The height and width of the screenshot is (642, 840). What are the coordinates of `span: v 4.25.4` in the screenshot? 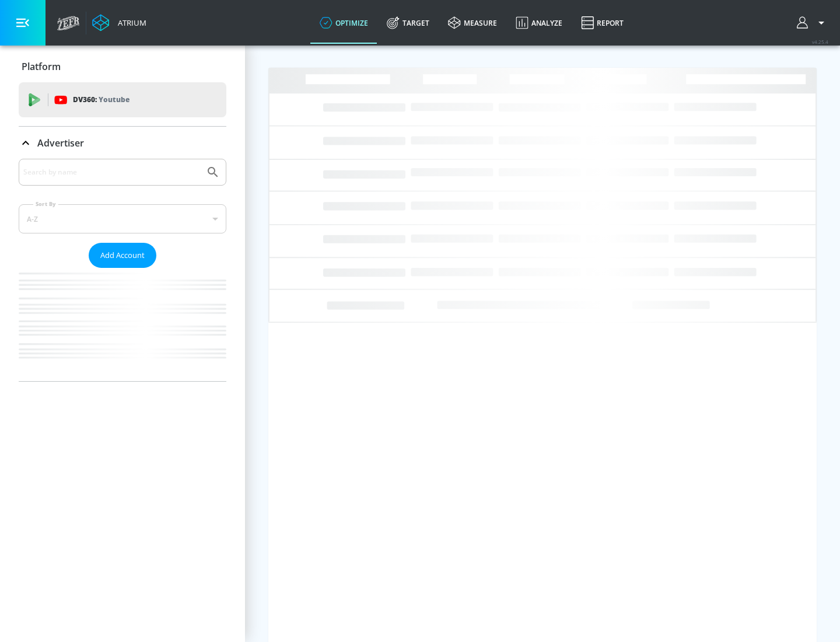 It's located at (821, 41).